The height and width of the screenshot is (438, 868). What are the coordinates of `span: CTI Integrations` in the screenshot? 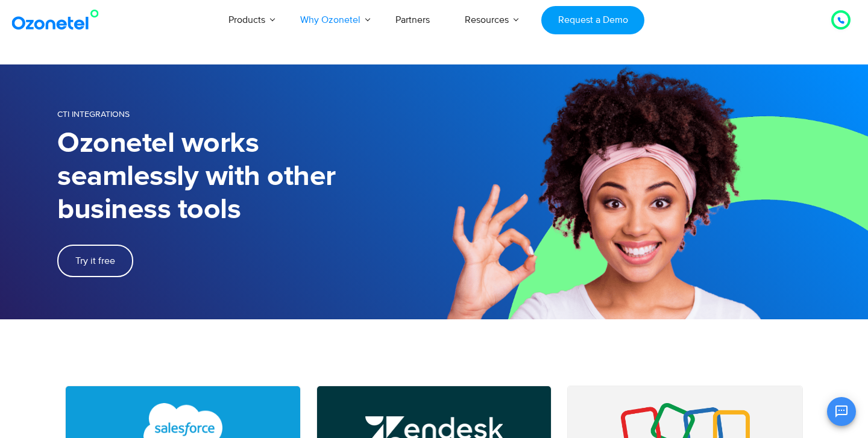 It's located at (94, 114).